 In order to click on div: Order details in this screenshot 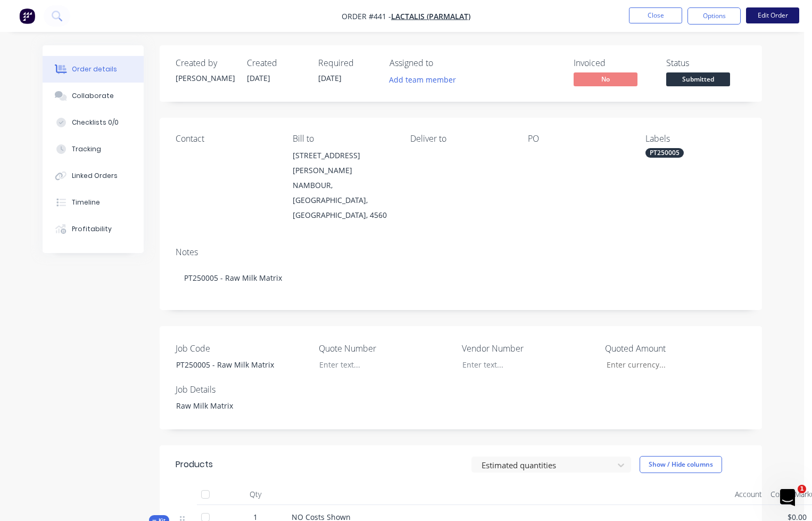, I will do `click(94, 69)`.